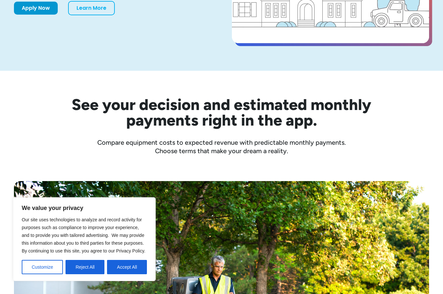  What do you see at coordinates (84, 239) in the screenshot?
I see `div: We value your privacy` at bounding box center [84, 239].